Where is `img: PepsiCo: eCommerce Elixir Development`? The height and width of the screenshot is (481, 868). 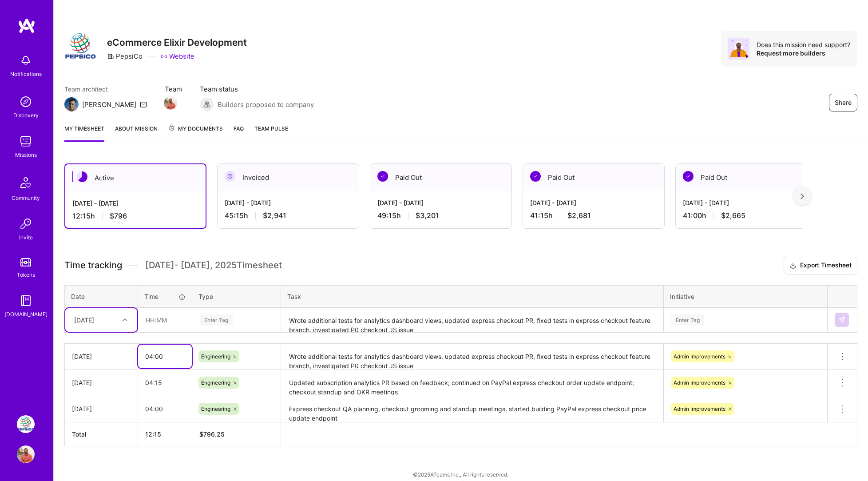
img: PepsiCo: eCommerce Elixir Development is located at coordinates (26, 424).